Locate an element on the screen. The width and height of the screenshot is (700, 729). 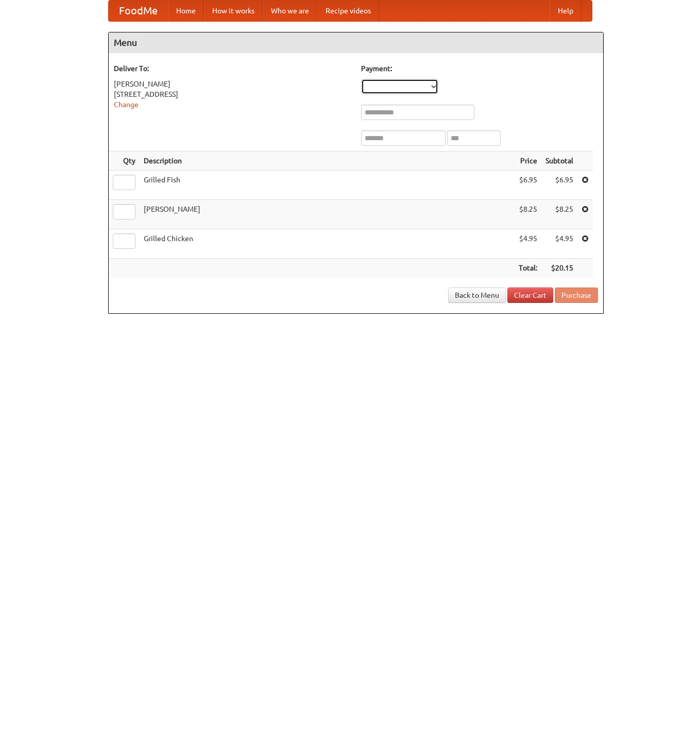
a: Who we are is located at coordinates (290, 11).